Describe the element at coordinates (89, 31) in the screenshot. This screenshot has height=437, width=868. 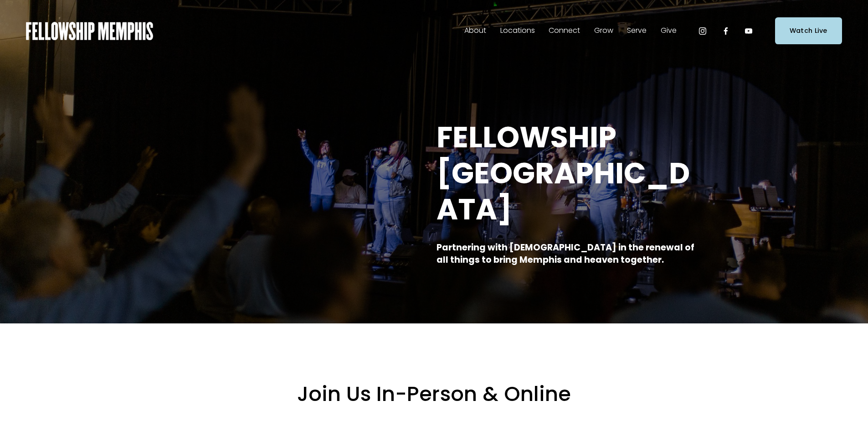
I see `img: Fellowship Memphis` at that location.